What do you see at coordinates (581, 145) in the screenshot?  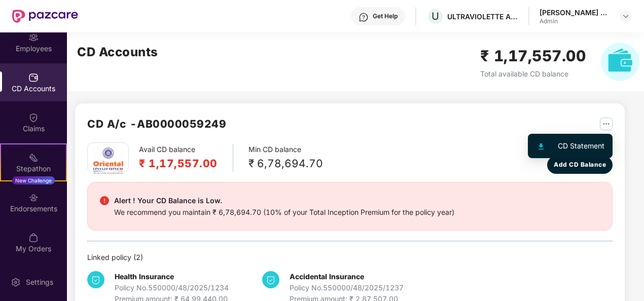 I see `div: CD Statement` at bounding box center [581, 145].